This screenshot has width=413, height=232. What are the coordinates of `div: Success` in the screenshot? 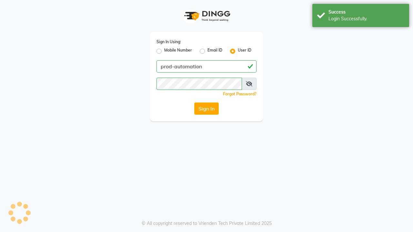 It's located at (366, 12).